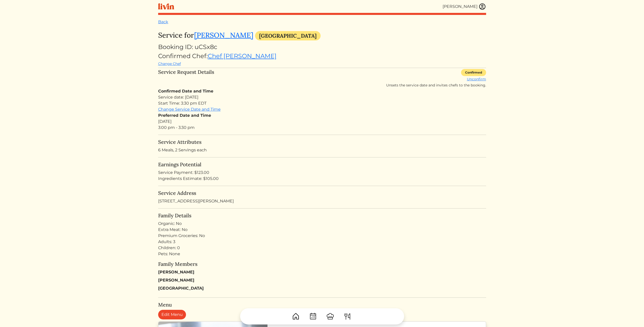 This screenshot has height=327, width=644. I want to click on img: ForkKnife-55491504ffdb50bab0c1e09e7649658475375261d09fd45db06cec23bce548bf.svg, so click(347, 316).